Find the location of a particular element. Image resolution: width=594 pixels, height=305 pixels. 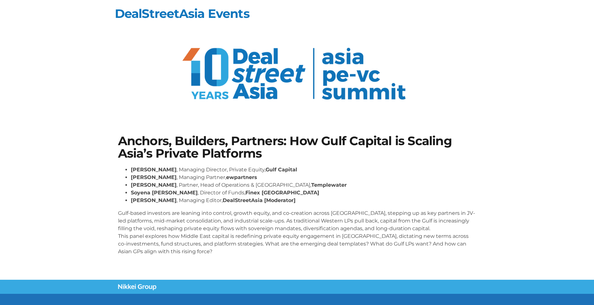

strong: Gulf Capital is located at coordinates (281, 169).